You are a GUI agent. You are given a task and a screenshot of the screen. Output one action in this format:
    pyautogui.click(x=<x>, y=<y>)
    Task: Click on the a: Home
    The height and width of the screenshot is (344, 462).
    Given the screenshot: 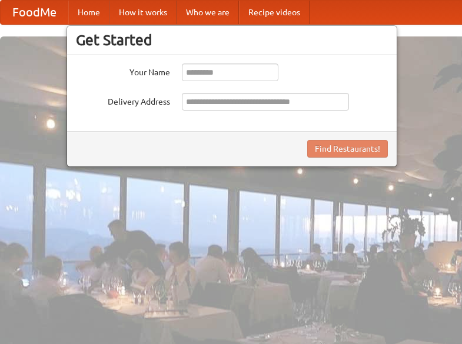 What is the action you would take?
    pyautogui.click(x=89, y=12)
    